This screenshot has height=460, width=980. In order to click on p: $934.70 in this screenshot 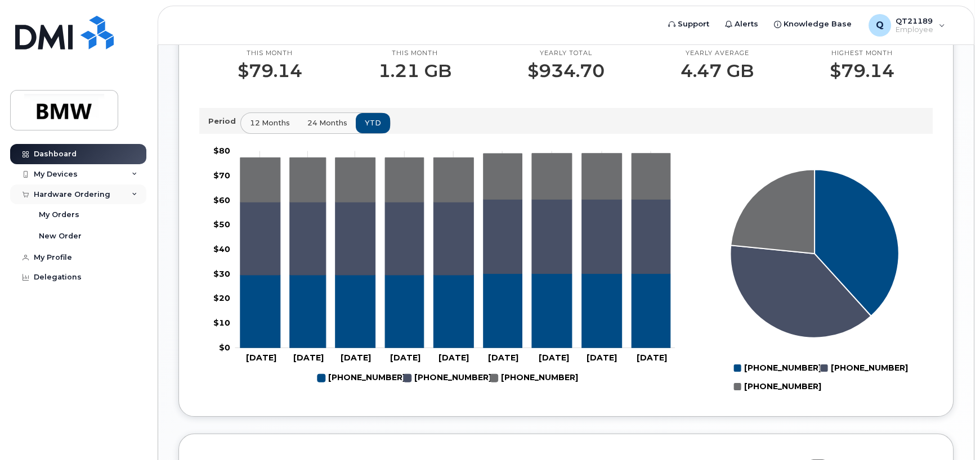, I will do `click(566, 71)`.